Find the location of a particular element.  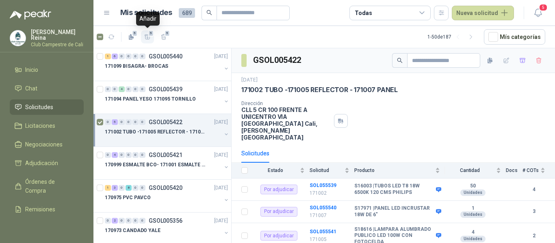

p: 171002 is located at coordinates (330, 193).